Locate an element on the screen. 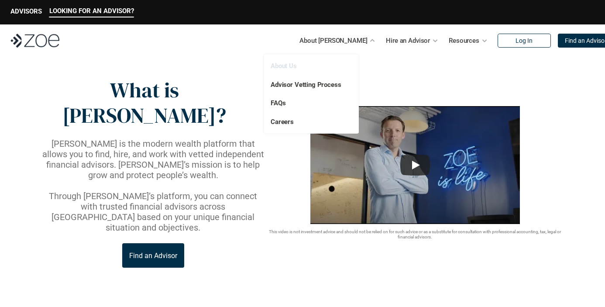 This screenshot has width=605, height=307. a: FAQs is located at coordinates (278, 103).